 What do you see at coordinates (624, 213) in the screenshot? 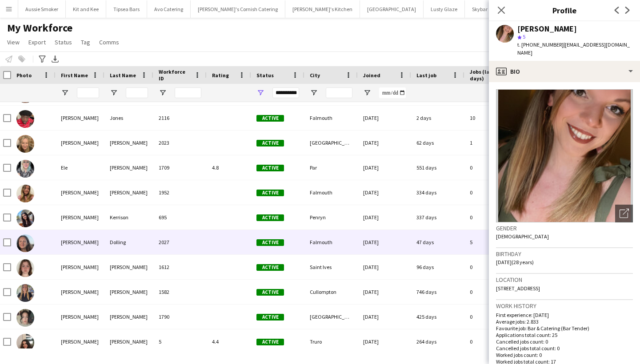
I see `div: Open photos pop-in` at bounding box center [624, 213].